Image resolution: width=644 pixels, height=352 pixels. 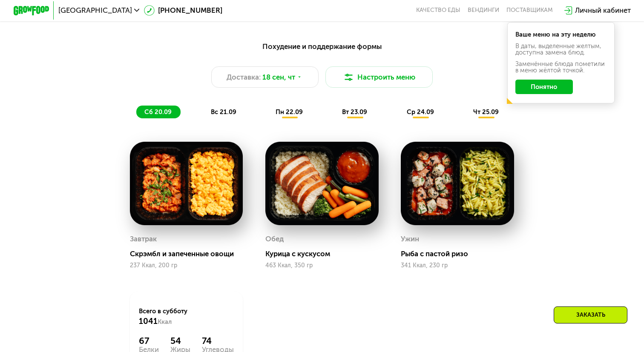 What do you see at coordinates (420, 112) in the screenshot?
I see `span: ср 24.09` at bounding box center [420, 112].